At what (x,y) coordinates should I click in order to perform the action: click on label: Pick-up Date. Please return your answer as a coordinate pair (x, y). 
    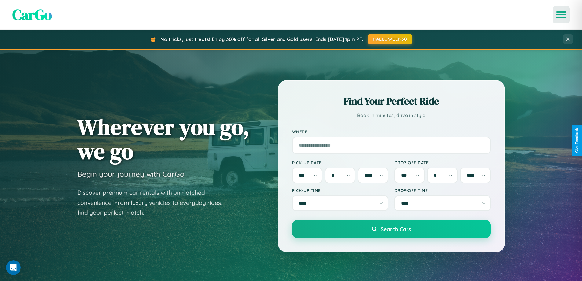
    Looking at the image, I should click on (340, 162).